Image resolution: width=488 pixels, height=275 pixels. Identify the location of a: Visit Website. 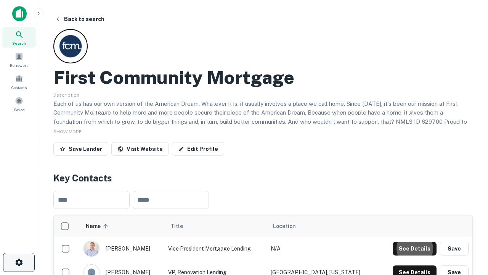
(140, 149).